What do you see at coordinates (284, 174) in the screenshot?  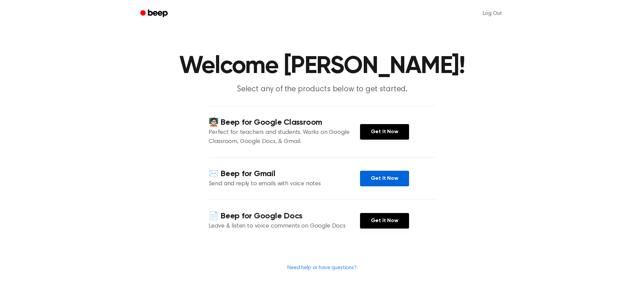 I see `h4: ✉️ Beep for Gmail` at bounding box center [284, 174].